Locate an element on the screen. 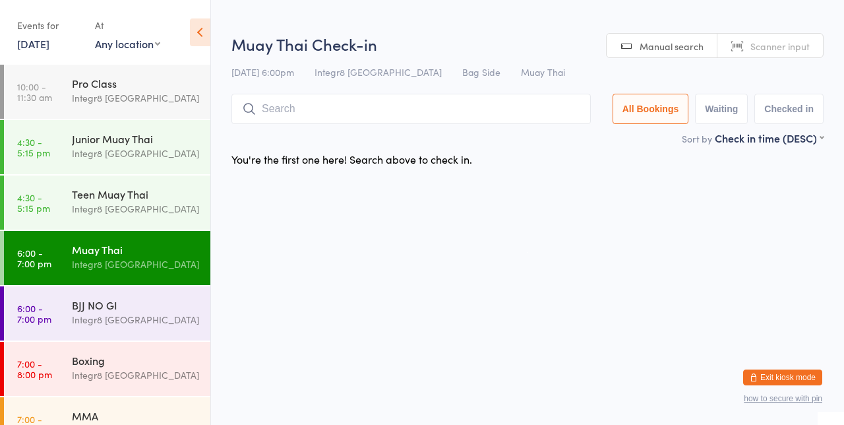  div: Pro Class is located at coordinates (135, 83).